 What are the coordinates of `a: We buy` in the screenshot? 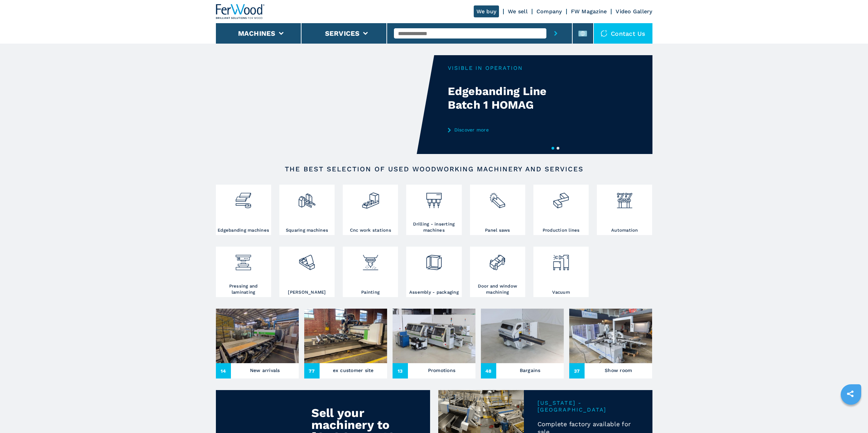 It's located at (486, 11).